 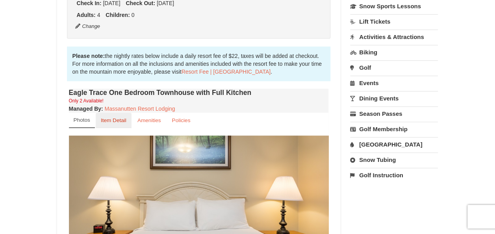 What do you see at coordinates (149, 120) in the screenshot?
I see `a: Amenities` at bounding box center [149, 120].